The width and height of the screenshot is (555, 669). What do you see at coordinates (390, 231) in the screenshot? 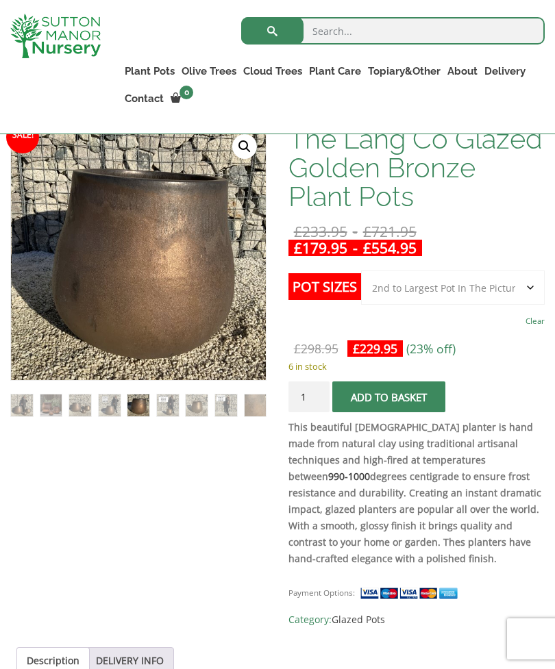
I see `bdi: 721.95` at bounding box center [390, 231].